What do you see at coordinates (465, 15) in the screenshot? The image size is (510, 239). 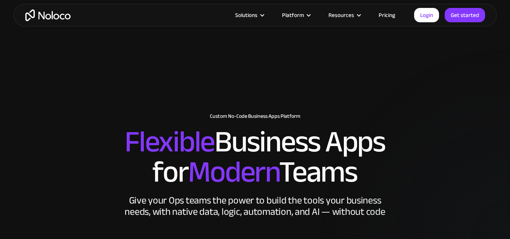 I see `a: Get started` at bounding box center [465, 15].